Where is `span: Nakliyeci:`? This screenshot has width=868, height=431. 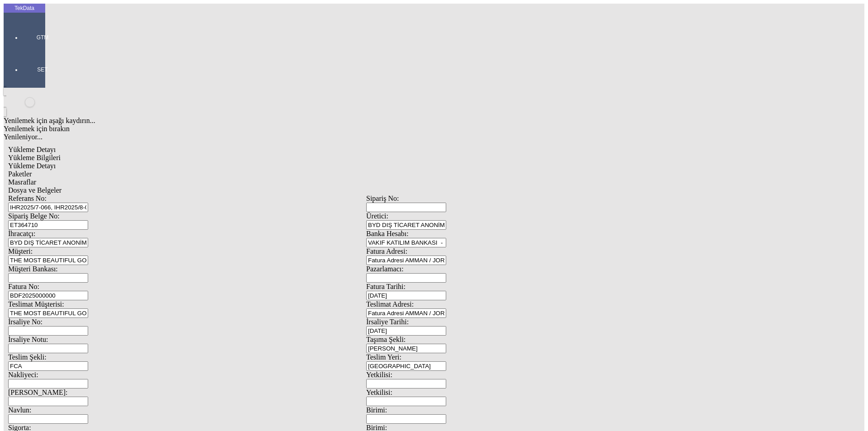
span: Nakliyeci: is located at coordinates (23, 375).